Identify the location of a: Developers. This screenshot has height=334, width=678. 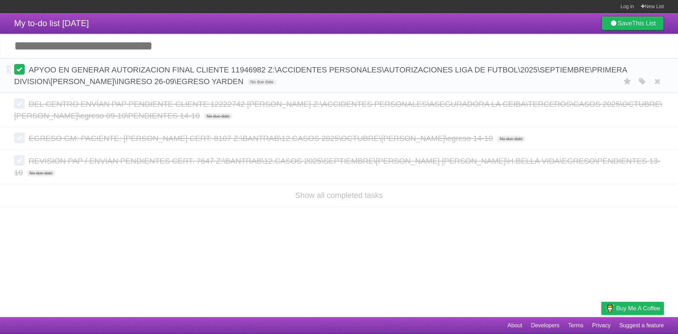
(545, 325).